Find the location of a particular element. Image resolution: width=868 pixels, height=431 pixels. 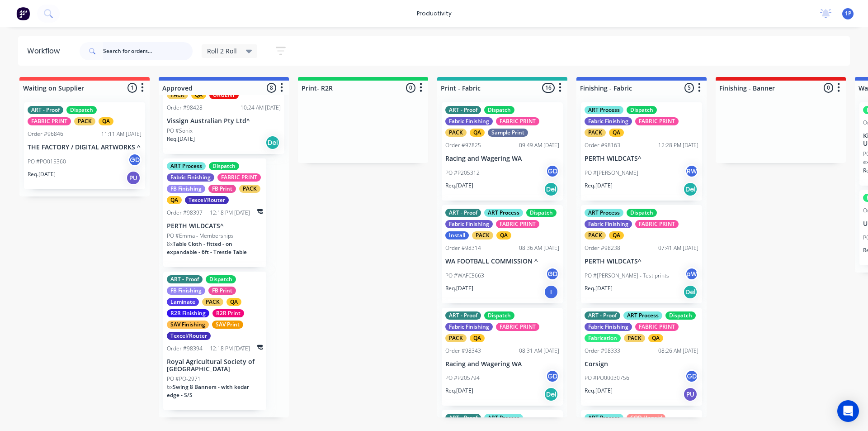

div: Open Intercom Messenger is located at coordinates (848, 411).